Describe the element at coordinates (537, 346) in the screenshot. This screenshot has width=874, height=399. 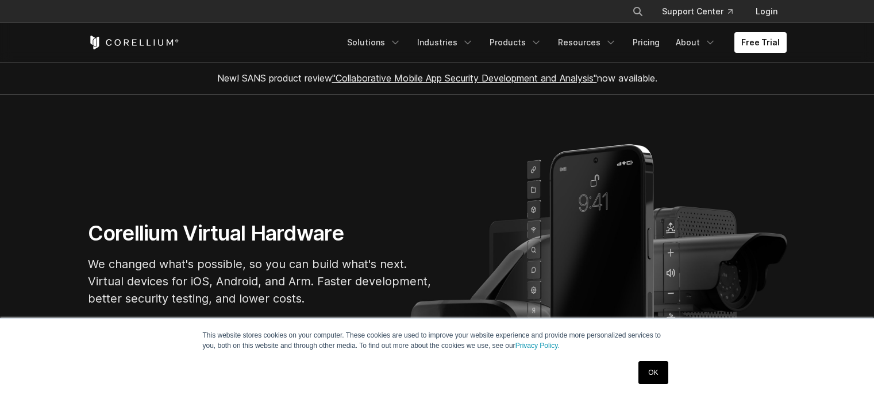
I see `a: Privacy Policy.` at that location.